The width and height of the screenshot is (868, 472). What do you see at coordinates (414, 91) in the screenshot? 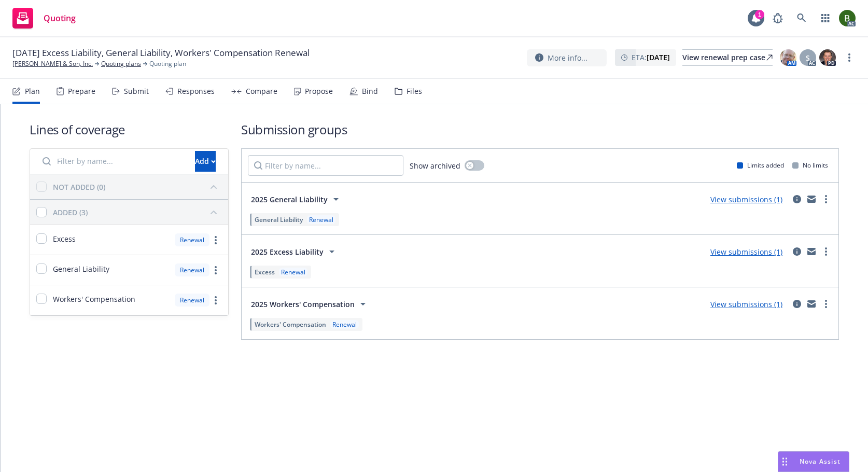
I see `div: Files` at bounding box center [414, 91].